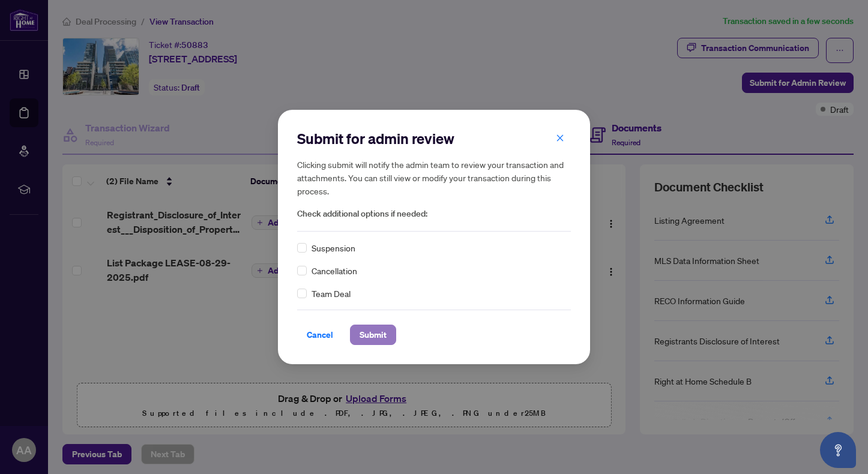 Image resolution: width=868 pixels, height=474 pixels. I want to click on span: Cancellation, so click(334, 271).